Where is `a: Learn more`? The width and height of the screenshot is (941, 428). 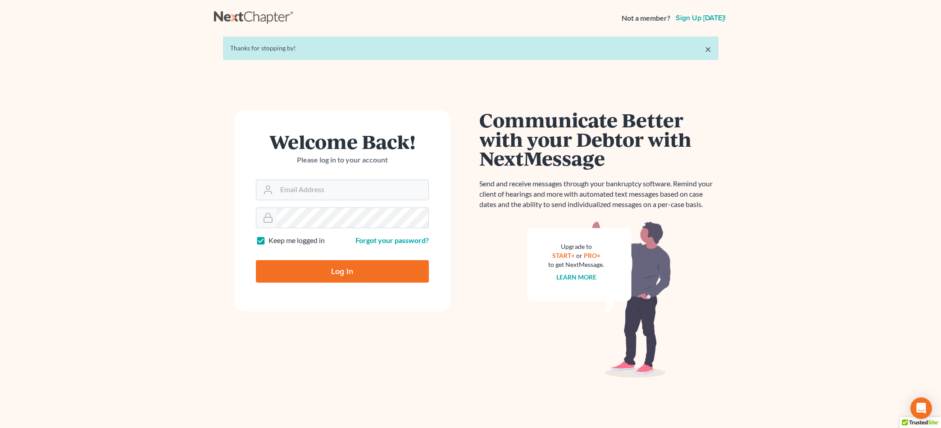 a: Learn more is located at coordinates (576, 277).